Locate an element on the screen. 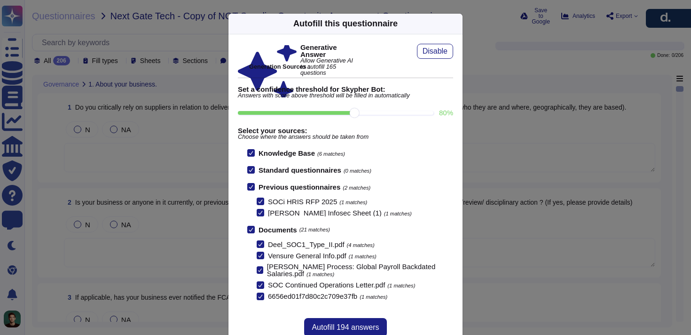  b: Previous questionnaires is located at coordinates (299, 187).